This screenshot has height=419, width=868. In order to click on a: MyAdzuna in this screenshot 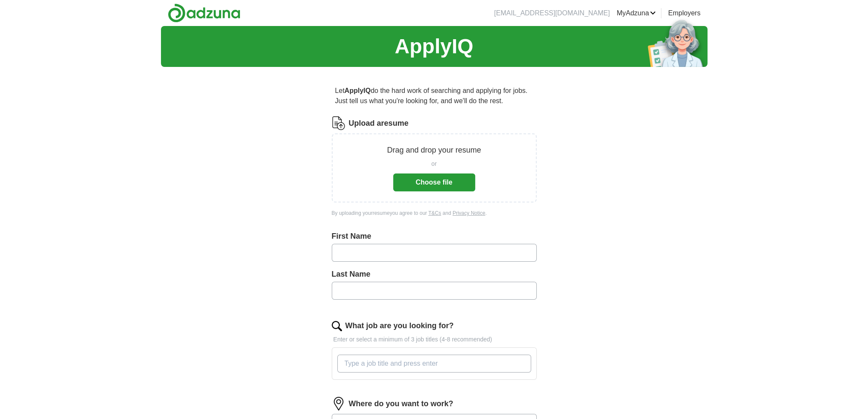, I will do `click(636, 14)`.